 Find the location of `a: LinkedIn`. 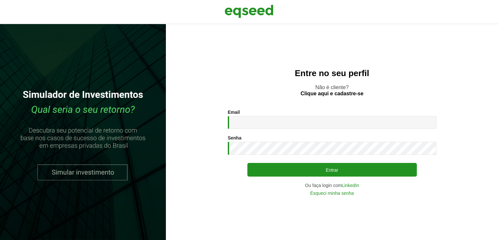

a: LinkedIn is located at coordinates (350, 186).